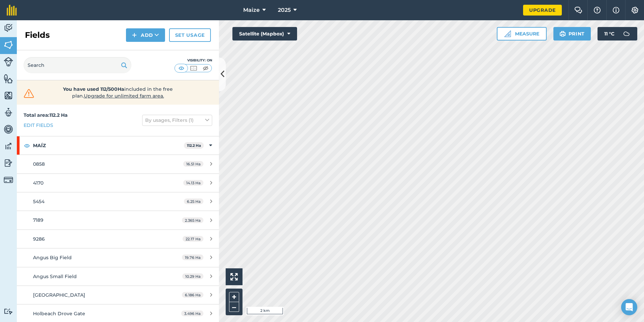 Image resolution: width=644 pixels, height=322 pixels. What do you see at coordinates (190, 35) in the screenshot?
I see `a: Set usage` at bounding box center [190, 35].